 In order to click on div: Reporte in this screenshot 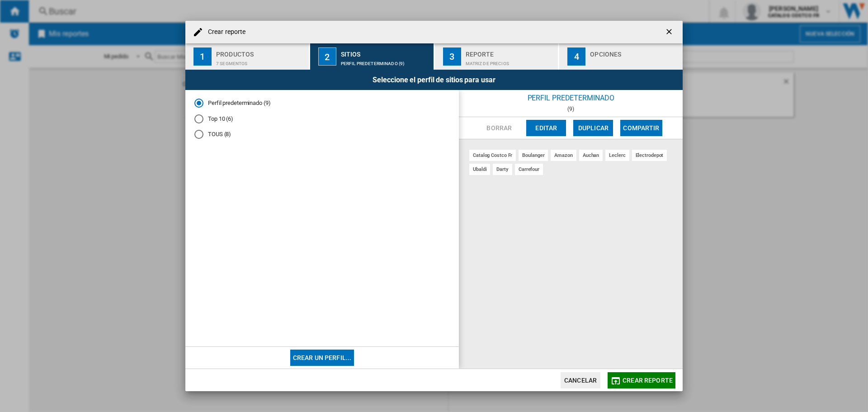, I will do `click(510, 52)`.